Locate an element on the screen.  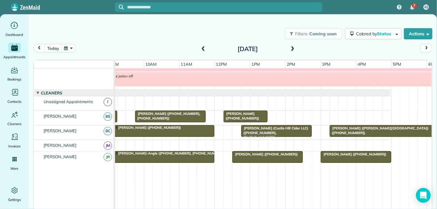
button: today is located at coordinates (53, 48).